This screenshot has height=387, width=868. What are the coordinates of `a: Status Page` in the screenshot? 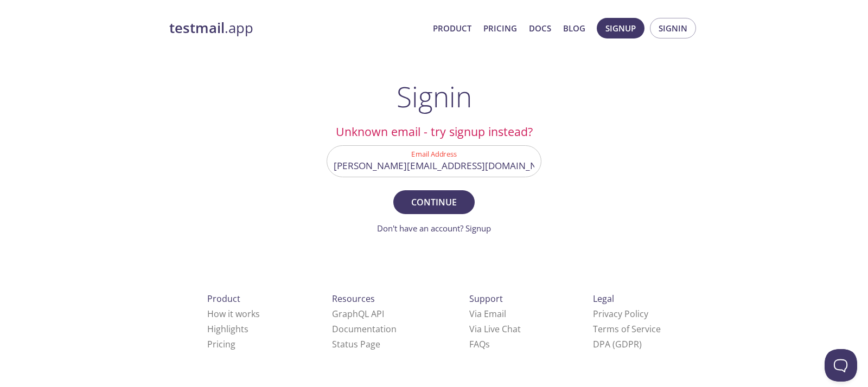 It's located at (356, 345).